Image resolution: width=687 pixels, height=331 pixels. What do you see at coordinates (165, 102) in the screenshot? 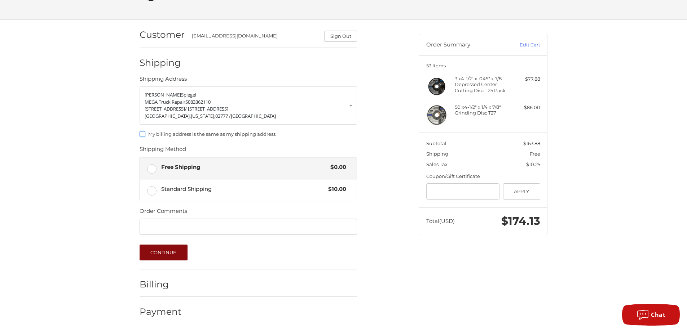
I see `span: MEGA Truck Repair` at bounding box center [165, 102].